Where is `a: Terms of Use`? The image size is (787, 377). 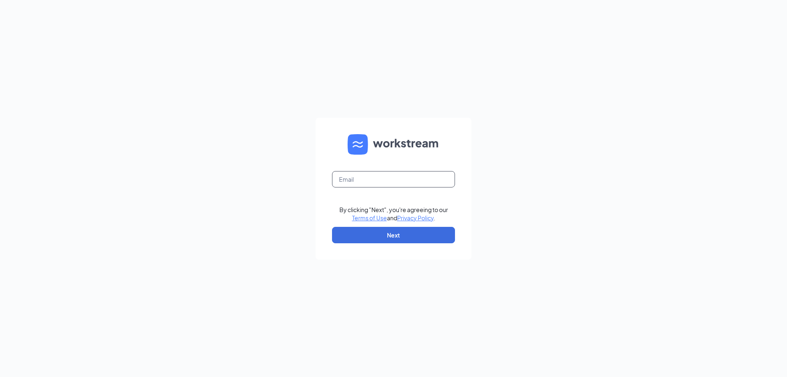
a: Terms of Use is located at coordinates (369, 218).